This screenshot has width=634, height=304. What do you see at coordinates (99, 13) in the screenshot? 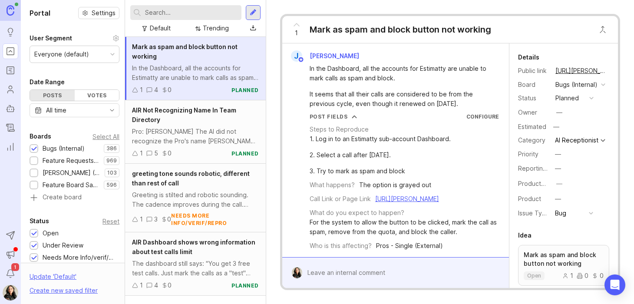
I see `a: Settings` at bounding box center [99, 13].